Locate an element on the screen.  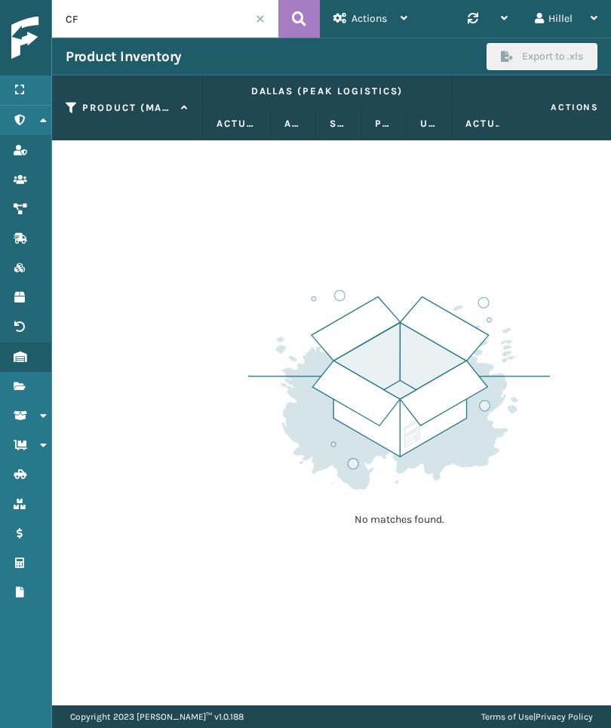
a: Privacy Policy is located at coordinates (564, 717).